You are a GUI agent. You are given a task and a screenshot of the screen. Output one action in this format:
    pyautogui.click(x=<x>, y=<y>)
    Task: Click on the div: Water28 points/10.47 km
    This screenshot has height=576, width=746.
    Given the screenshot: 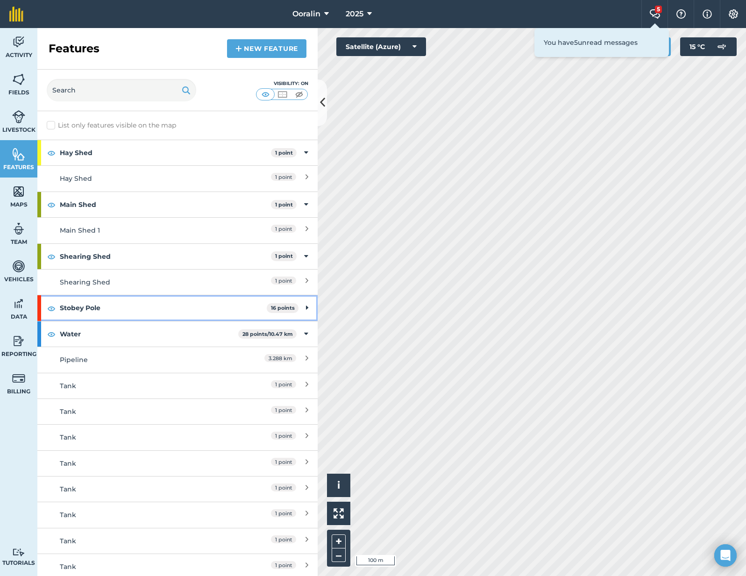 What is the action you would take?
    pyautogui.click(x=178, y=334)
    